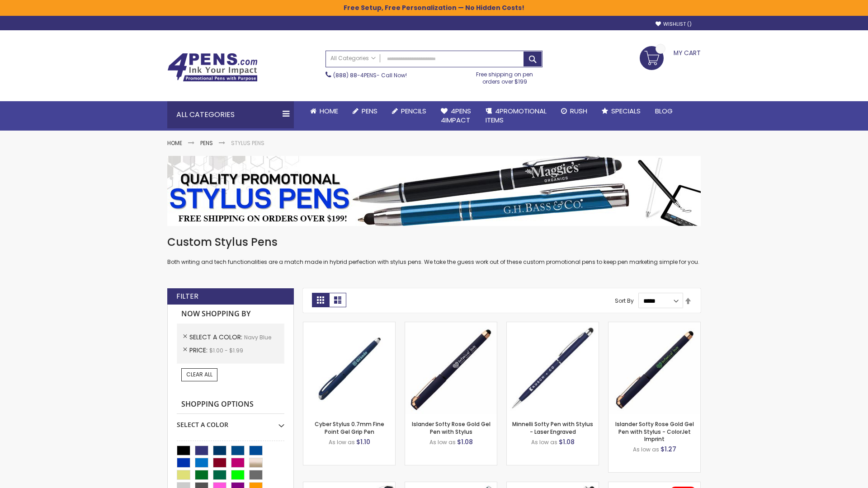 Image resolution: width=868 pixels, height=488 pixels. What do you see at coordinates (654, 325) in the screenshot?
I see `a: Islander Softy Rose Gold Gel Pen with Stylus - ColorJet Imprint-Navy Blue` at bounding box center [654, 325].